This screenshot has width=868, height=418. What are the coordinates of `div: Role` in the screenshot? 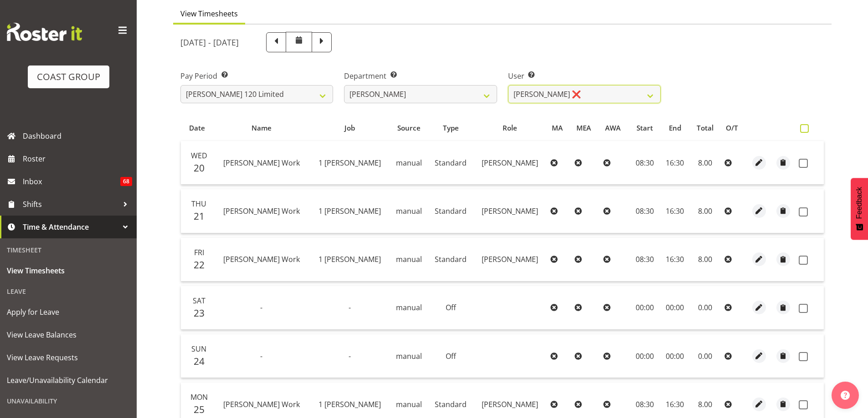 It's located at (510, 127).